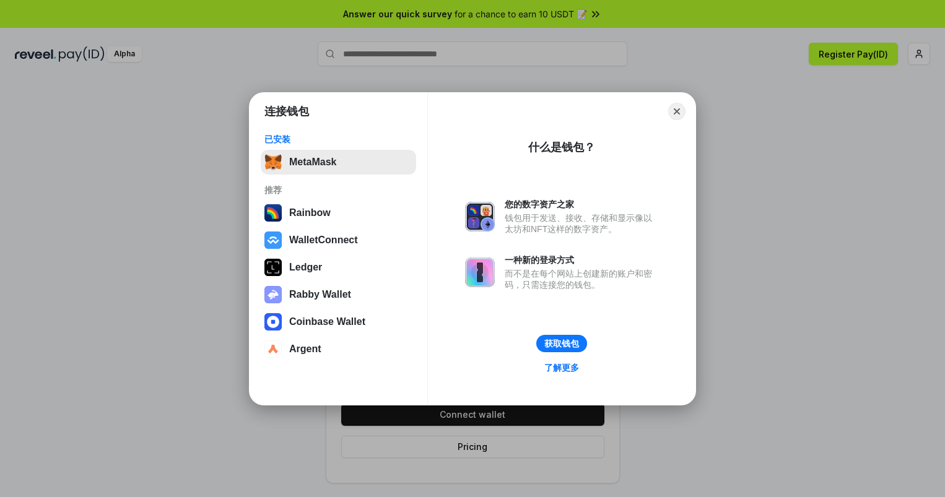 Image resolution: width=945 pixels, height=497 pixels. What do you see at coordinates (562, 368) in the screenshot?
I see `a: 了解更多` at bounding box center [562, 368].